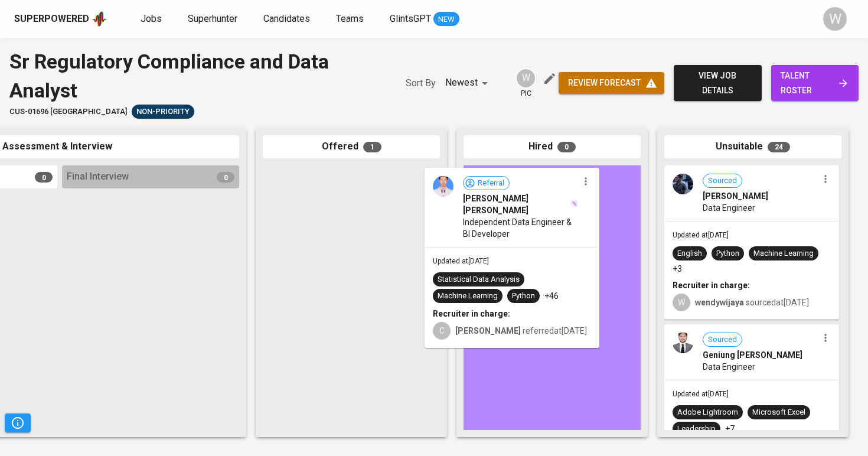  What do you see at coordinates (779, 147) in the screenshot?
I see `span: 24` at bounding box center [779, 147].